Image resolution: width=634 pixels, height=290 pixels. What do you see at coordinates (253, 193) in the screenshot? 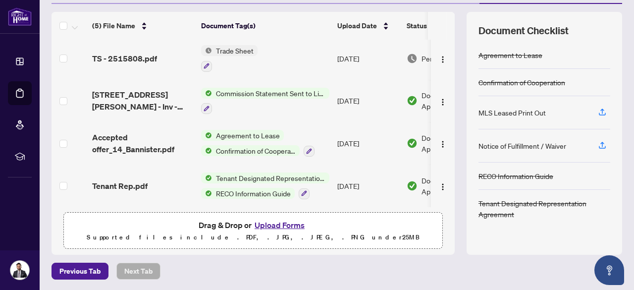
I see `span: RECO Information Guide` at bounding box center [253, 193].